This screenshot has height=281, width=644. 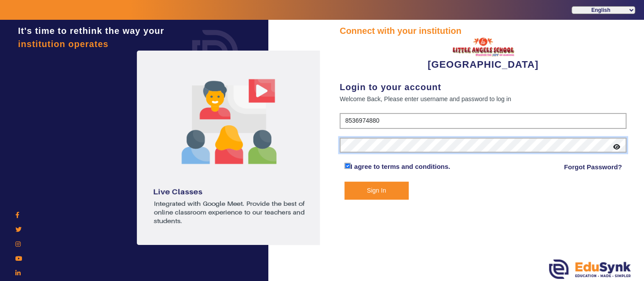 I want to click on button: Sign In, so click(x=376, y=190).